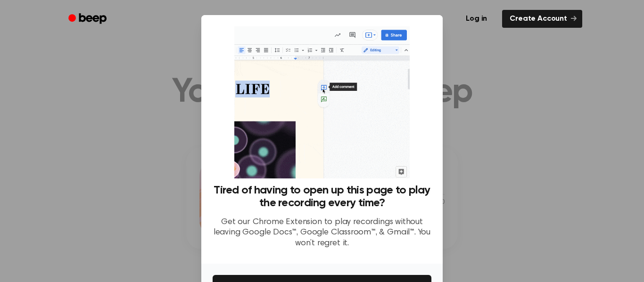  What do you see at coordinates (88, 19) in the screenshot?
I see `a: Beep` at bounding box center [88, 19].